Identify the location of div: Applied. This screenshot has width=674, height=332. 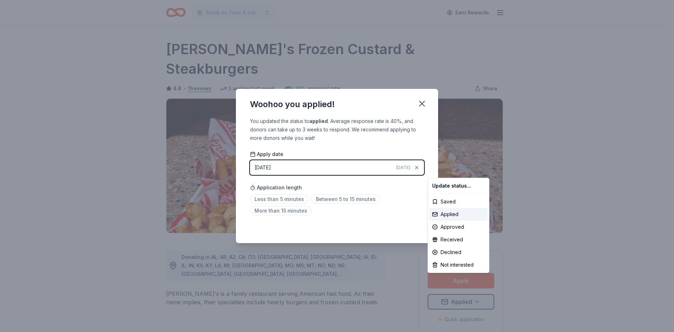
(458, 214).